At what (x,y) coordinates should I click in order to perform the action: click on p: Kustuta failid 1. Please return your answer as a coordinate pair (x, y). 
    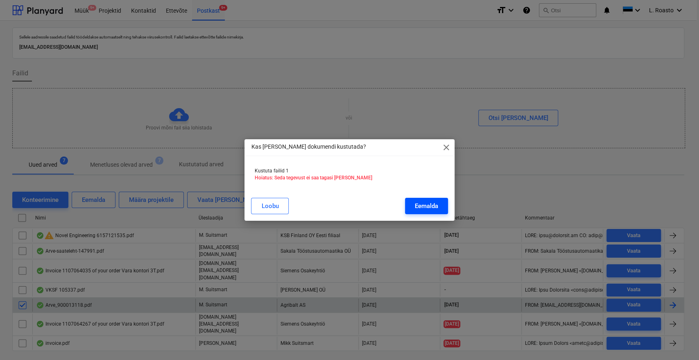
    Looking at the image, I should click on (350, 171).